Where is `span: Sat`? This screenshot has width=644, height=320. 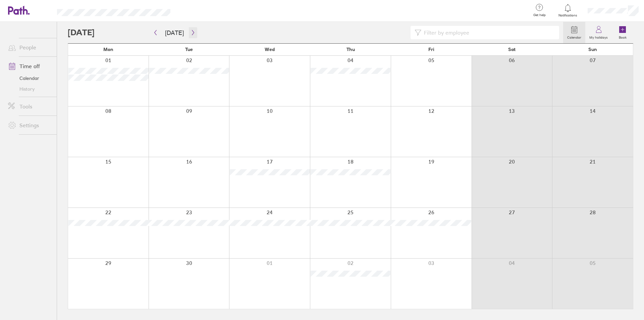
span: Sat is located at coordinates (512, 49).